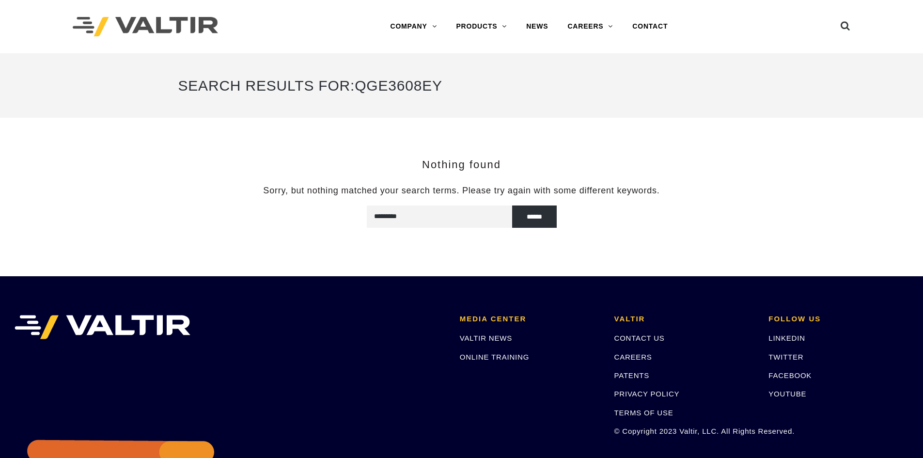 The width and height of the screenshot is (923, 458). I want to click on a: CONTACT, so click(650, 27).